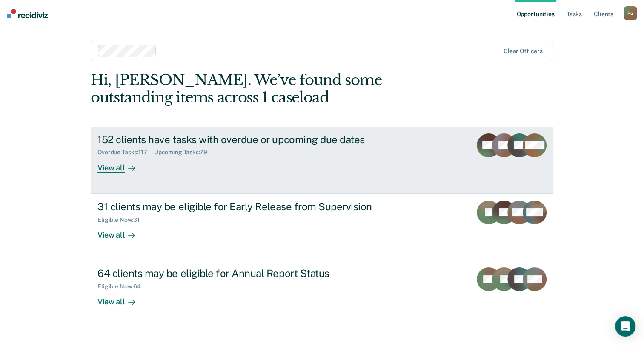  Describe the element at coordinates (247, 139) in the screenshot. I see `div: 152 clients have tasks with overdue or upcoming due dates` at that location.